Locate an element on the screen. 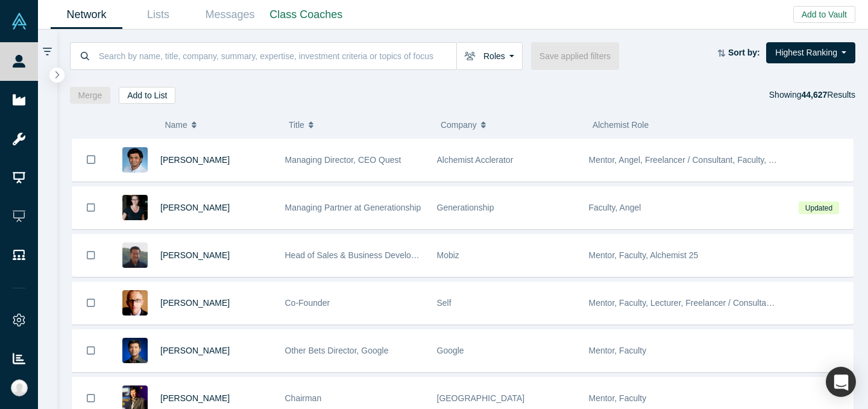  a: Messages is located at coordinates (229, 14).